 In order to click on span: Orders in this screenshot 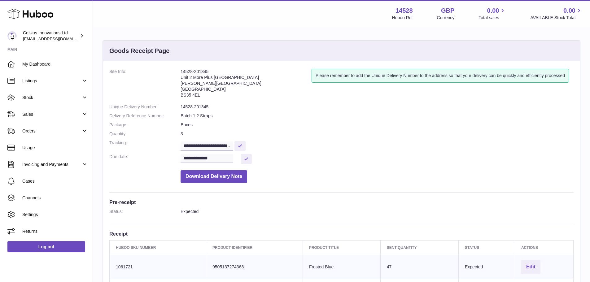, I will do `click(52, 131)`.